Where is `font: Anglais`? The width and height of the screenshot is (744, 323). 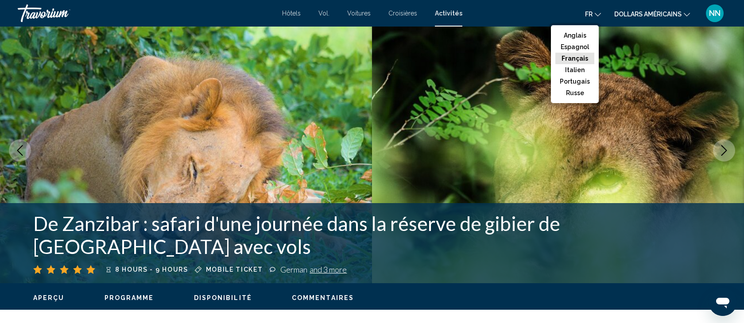
font: Anglais is located at coordinates (575, 35).